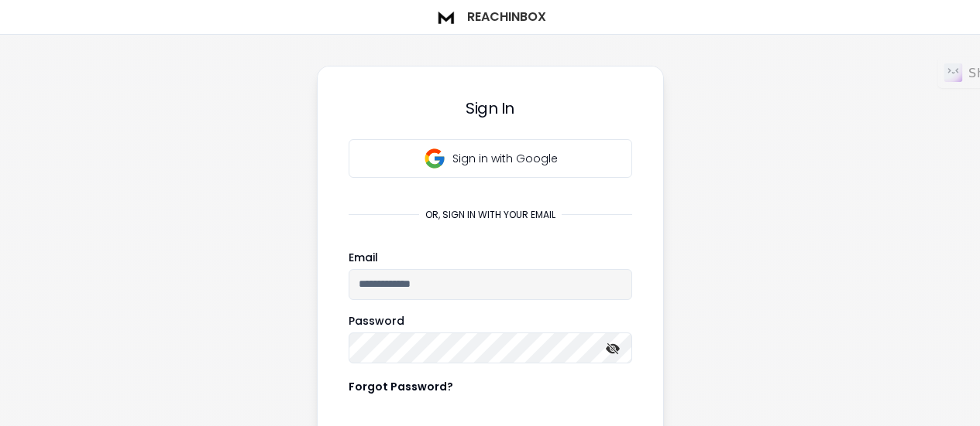 The height and width of the screenshot is (426, 980). What do you see at coordinates (364, 258) in the screenshot?
I see `label: Email` at bounding box center [364, 258].